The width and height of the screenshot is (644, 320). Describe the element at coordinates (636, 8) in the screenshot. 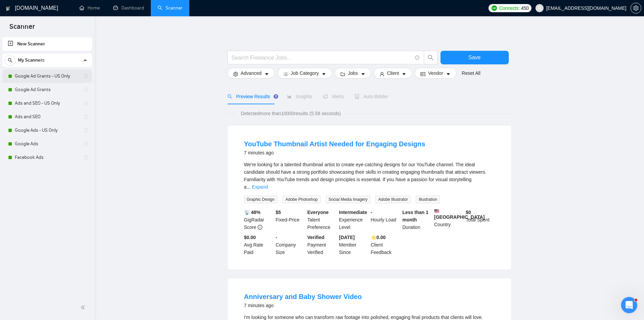

I see `button: setting` at that location.